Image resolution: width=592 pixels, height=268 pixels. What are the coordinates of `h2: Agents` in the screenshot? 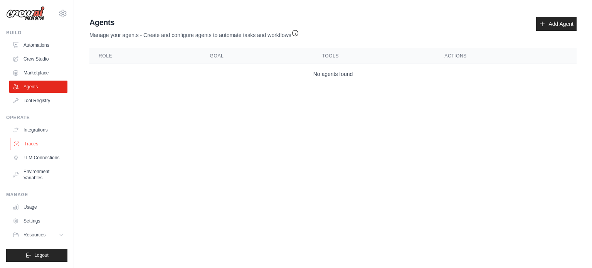 It's located at (194, 22).